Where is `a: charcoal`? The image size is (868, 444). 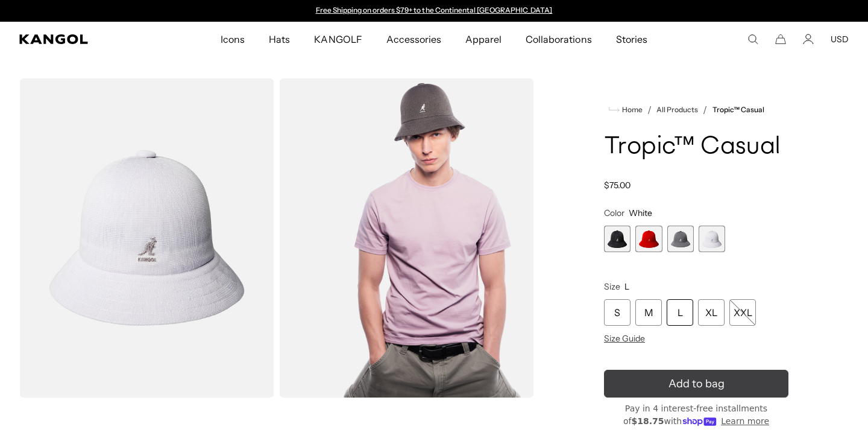
a: charcoal is located at coordinates (407, 238).